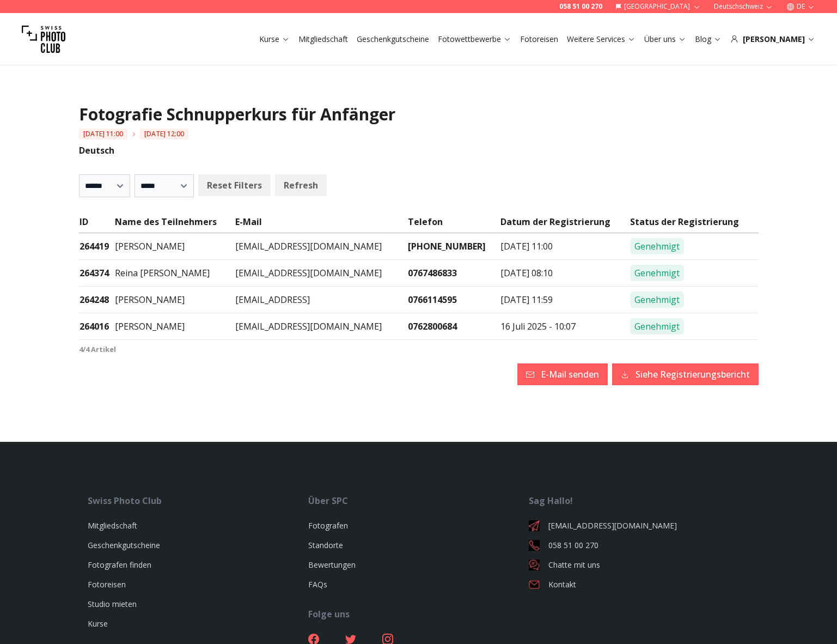  I want to click on button: Über uns, so click(665, 39).